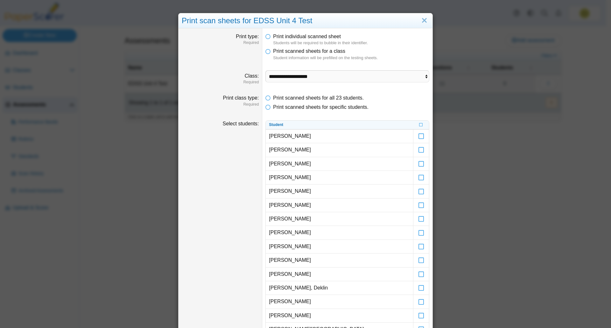 This screenshot has width=611, height=328. Describe the element at coordinates (318, 98) in the screenshot. I see `span: Print scanned sheets for all 23 students.` at that location.